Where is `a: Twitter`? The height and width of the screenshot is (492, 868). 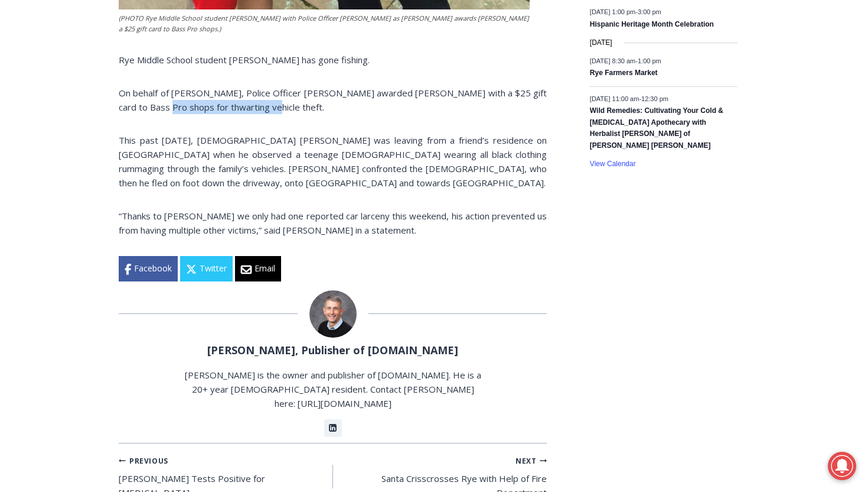
a: Twitter is located at coordinates (206, 269).